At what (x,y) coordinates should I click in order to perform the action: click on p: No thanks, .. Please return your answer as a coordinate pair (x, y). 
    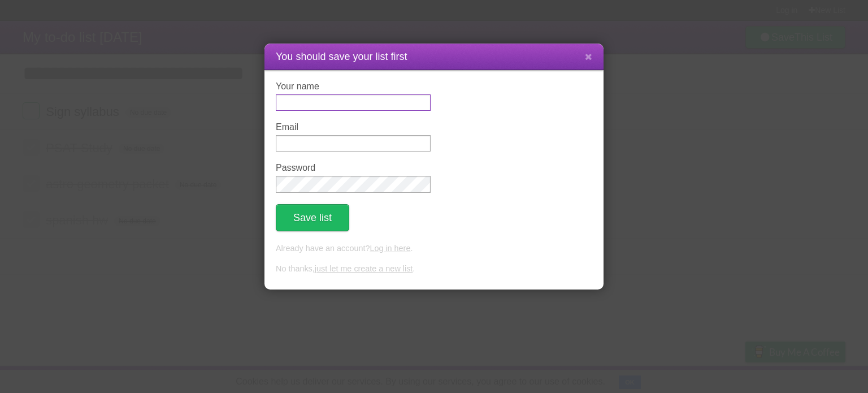
    Looking at the image, I should click on (434, 269).